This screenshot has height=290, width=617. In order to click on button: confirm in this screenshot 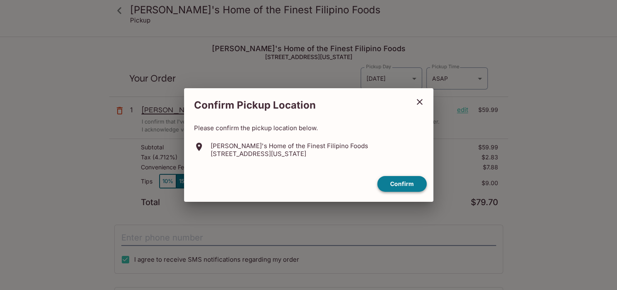, I will do `click(402, 184)`.